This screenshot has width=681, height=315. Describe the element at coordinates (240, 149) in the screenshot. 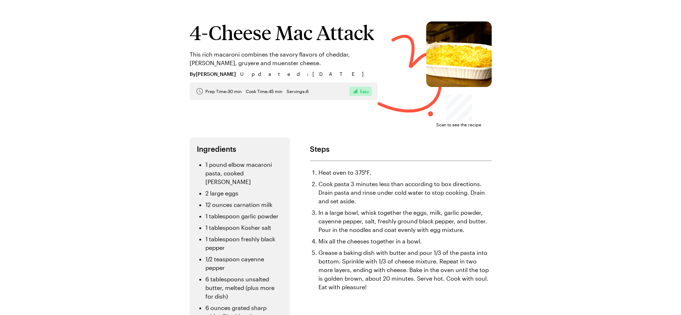

I see `h2: Ingredients` at that location.